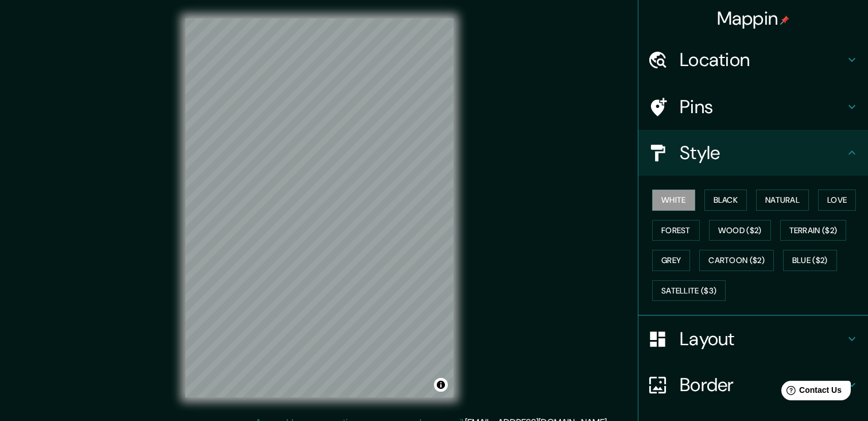 The height and width of the screenshot is (421, 868). Describe the element at coordinates (763, 153) in the screenshot. I see `h4: Style` at that location.